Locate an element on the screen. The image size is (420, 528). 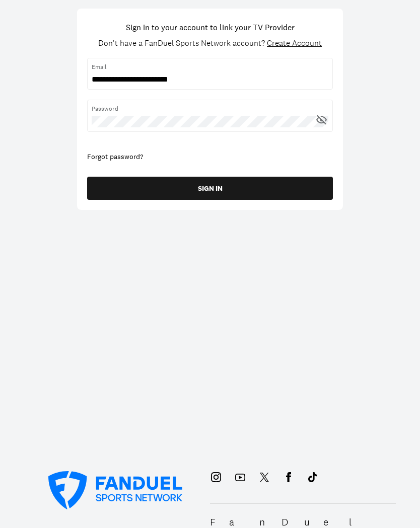
span: Create Account is located at coordinates (294, 43).